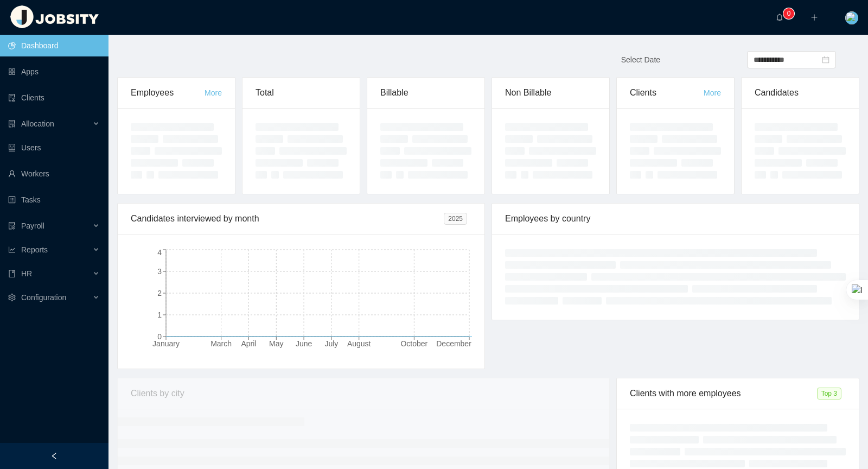 The height and width of the screenshot is (469, 868). What do you see at coordinates (221, 343) in the screenshot?
I see `tspan: March` at bounding box center [221, 343].